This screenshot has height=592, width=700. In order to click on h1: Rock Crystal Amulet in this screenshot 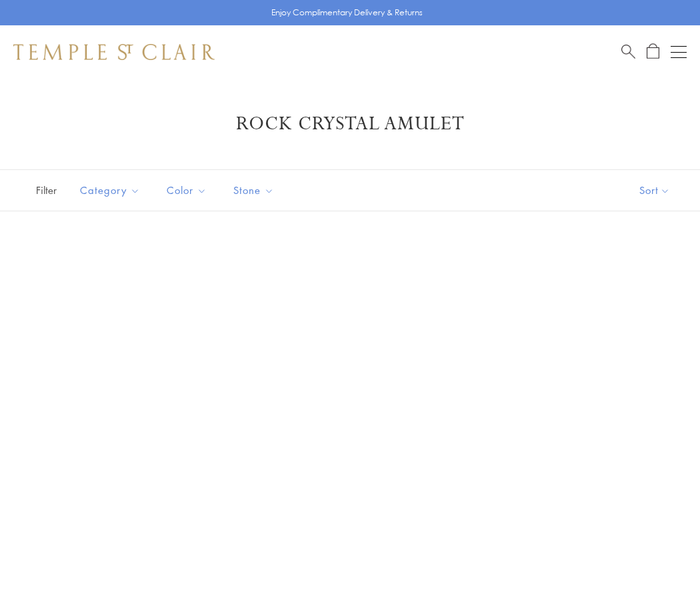, I will do `click(350, 124)`.